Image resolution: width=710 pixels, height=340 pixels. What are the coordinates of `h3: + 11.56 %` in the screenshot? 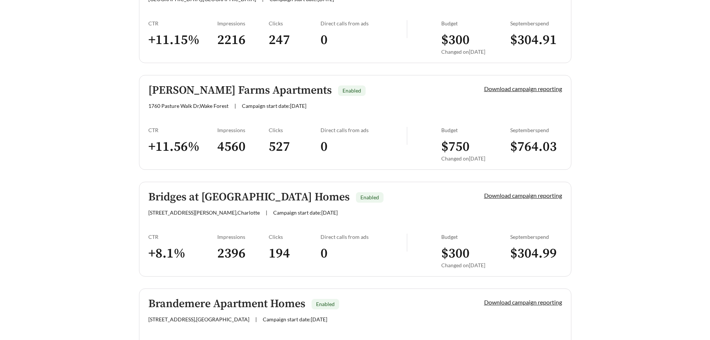 It's located at (183, 147).